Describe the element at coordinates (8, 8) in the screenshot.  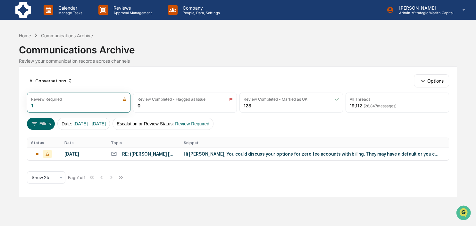
I see `button: Open customer support` at that location.